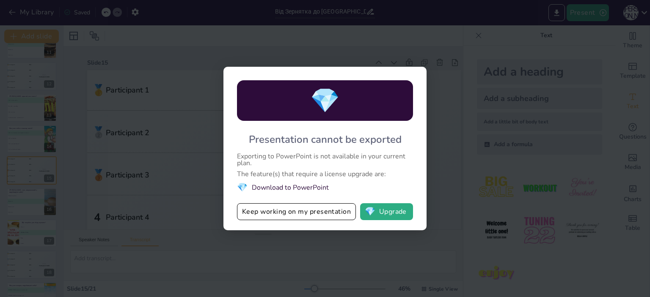 The height and width of the screenshot is (297, 650). I want to click on li: Download to PowerPoint, so click(325, 187).